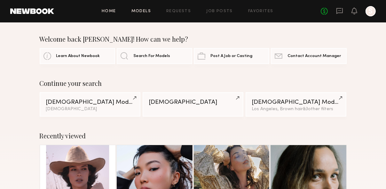 This screenshot has height=189, width=386. Describe the element at coordinates (193, 136) in the screenshot. I see `div: Recently viewed` at that location.